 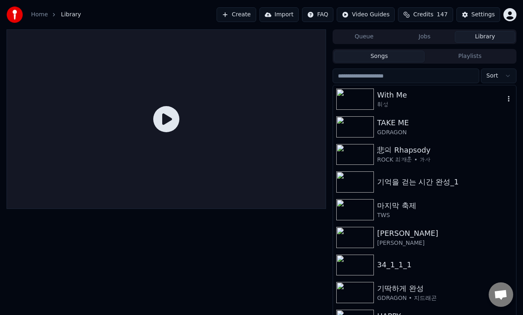 I want to click on span: Credits, so click(x=423, y=15).